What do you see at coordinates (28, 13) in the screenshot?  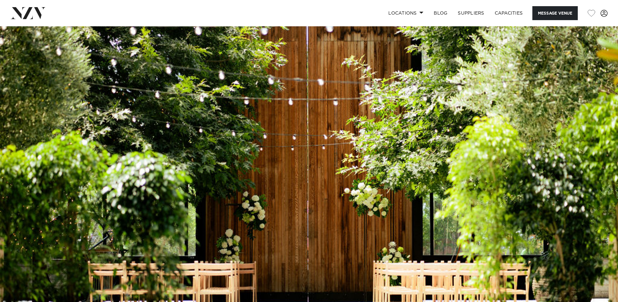 I see `img: nzv-logo.png` at bounding box center [28, 13].